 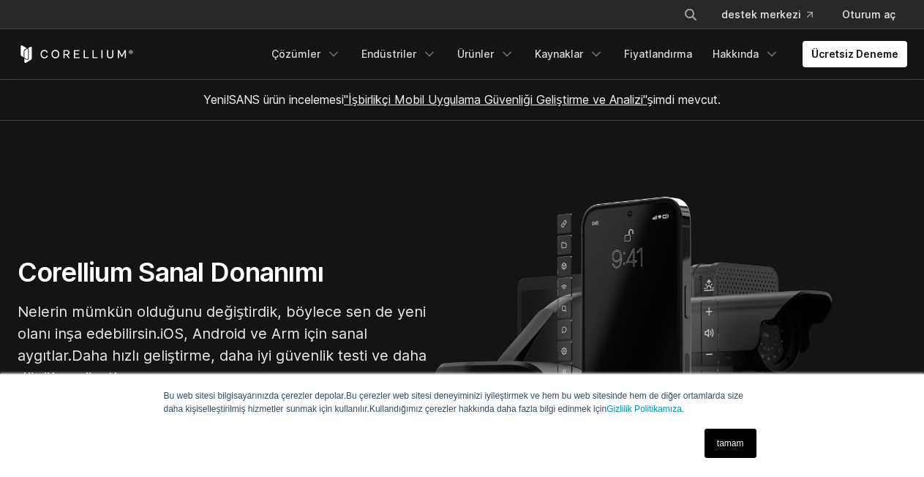 What do you see at coordinates (254, 396) in the screenshot?
I see `ya-tr-span: Bu web sitesi bilgisayarınızda çerezler depolar.` at bounding box center [254, 396].